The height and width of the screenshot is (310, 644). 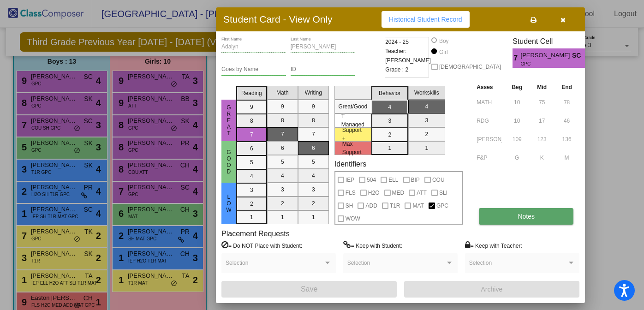 What do you see at coordinates (542, 87) in the screenshot?
I see `th: Mid` at bounding box center [542, 87].